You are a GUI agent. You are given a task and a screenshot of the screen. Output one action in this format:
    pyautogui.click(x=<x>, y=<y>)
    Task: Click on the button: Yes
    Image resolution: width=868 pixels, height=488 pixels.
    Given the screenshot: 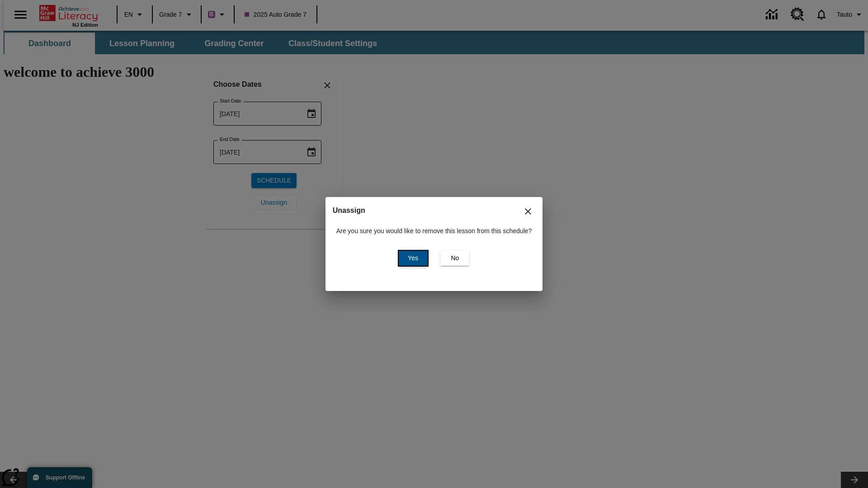 What is the action you would take?
    pyautogui.click(x=413, y=258)
    